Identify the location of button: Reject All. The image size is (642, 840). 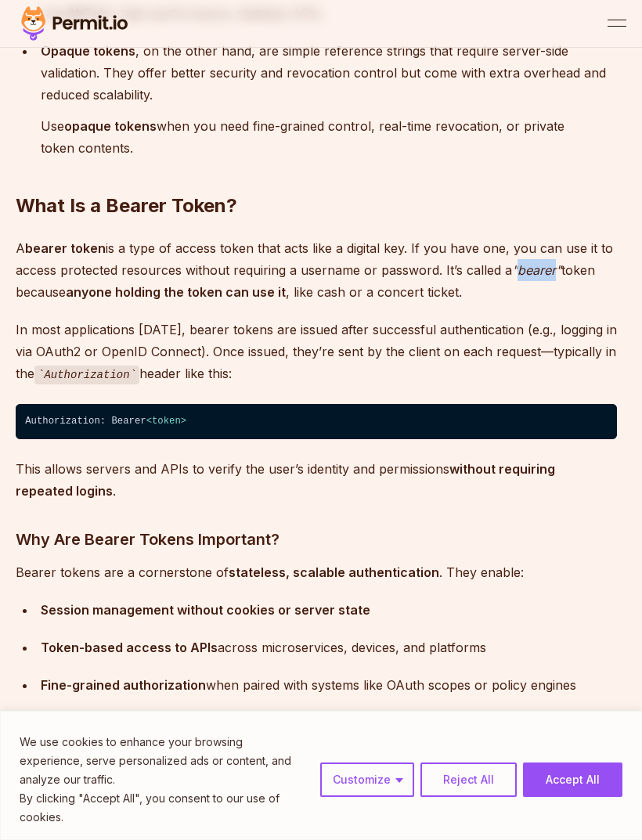
(468, 780).